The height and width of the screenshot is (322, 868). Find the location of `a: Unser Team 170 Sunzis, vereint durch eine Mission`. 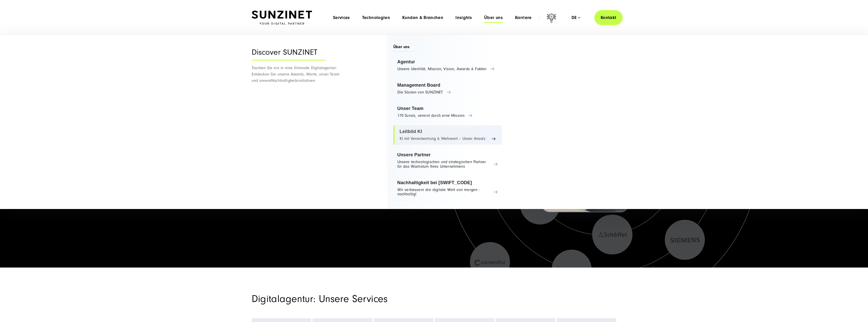

a: Unser Team 170 Sunzis, vereint durch eine Mission is located at coordinates (448, 112).